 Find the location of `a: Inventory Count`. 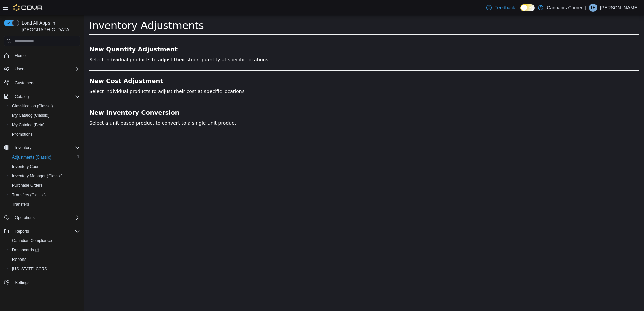

a: Inventory Count is located at coordinates (27, 167).